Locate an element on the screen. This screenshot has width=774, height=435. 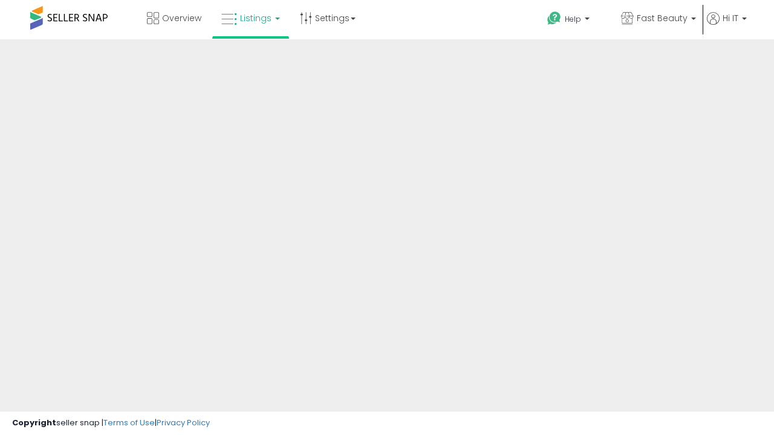
a: Privacy Policy is located at coordinates (183, 423).